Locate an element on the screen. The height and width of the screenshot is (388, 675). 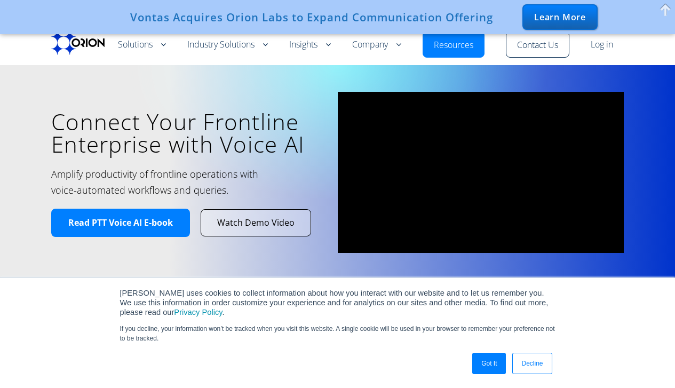
a: Decline is located at coordinates (532, 363).